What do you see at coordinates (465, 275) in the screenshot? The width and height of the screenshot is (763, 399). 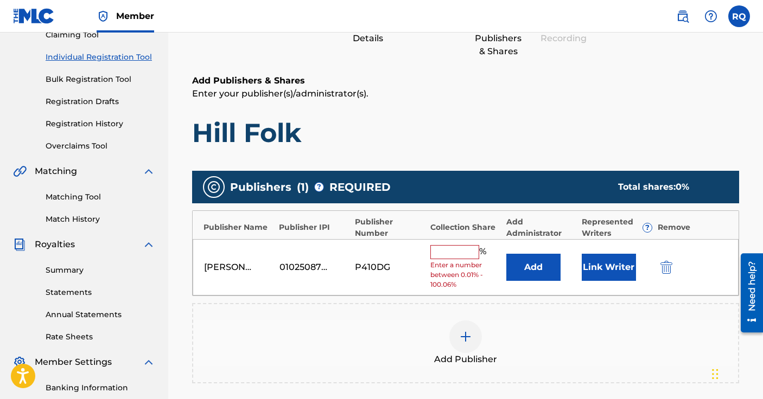 I see `span: Enter a number between 0.01% - 100.06%` at bounding box center [465, 275].